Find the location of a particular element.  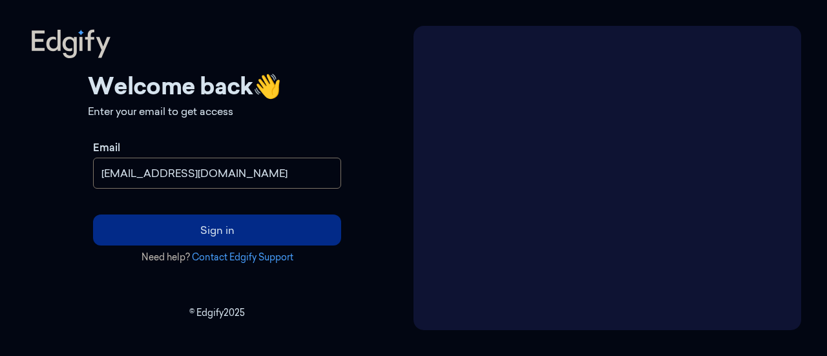

a: Contact Edgify Support is located at coordinates (242, 257).